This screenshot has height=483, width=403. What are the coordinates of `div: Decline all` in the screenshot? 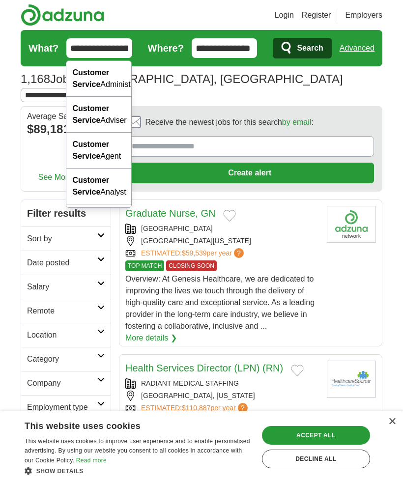 It's located at (316, 459).